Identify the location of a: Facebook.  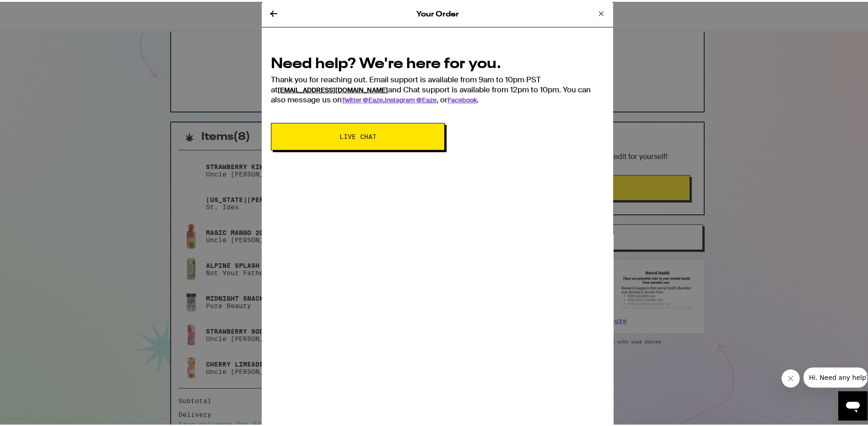
(462, 98).